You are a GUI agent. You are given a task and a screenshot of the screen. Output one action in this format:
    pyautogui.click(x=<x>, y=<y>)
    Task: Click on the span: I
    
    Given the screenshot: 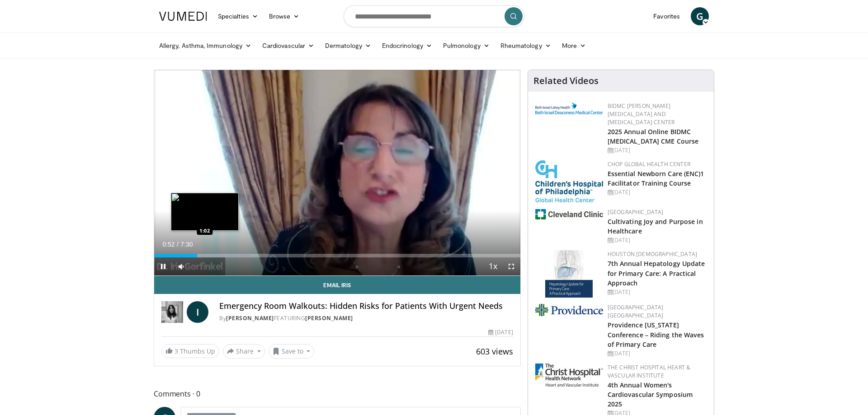 What is the action you would take?
    pyautogui.click(x=198, y=312)
    